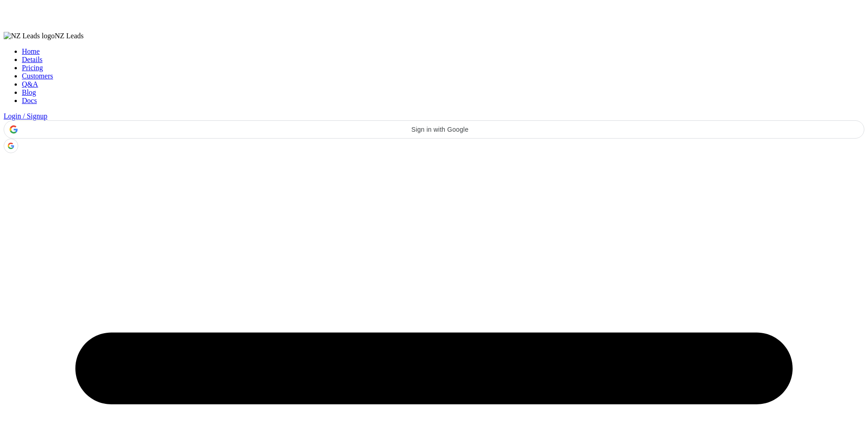 The height and width of the screenshot is (423, 868). What do you see at coordinates (25, 116) in the screenshot?
I see `a: Login / Signup` at bounding box center [25, 116].